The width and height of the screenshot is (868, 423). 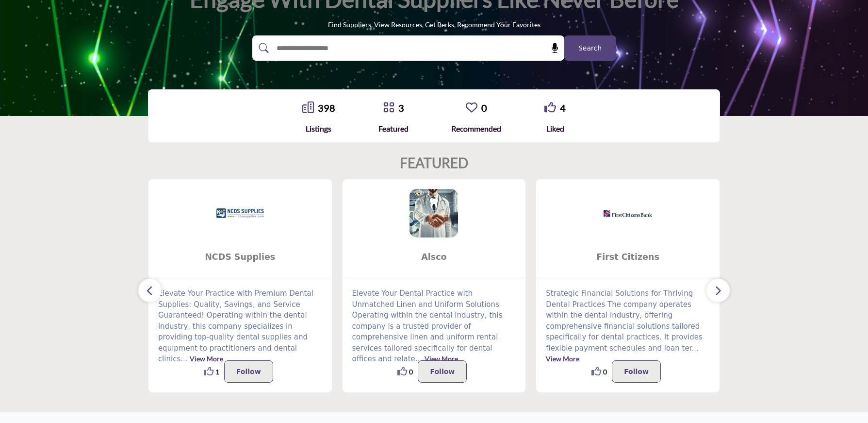 What do you see at coordinates (628, 257) in the screenshot?
I see `b: First Citizens` at bounding box center [628, 257].